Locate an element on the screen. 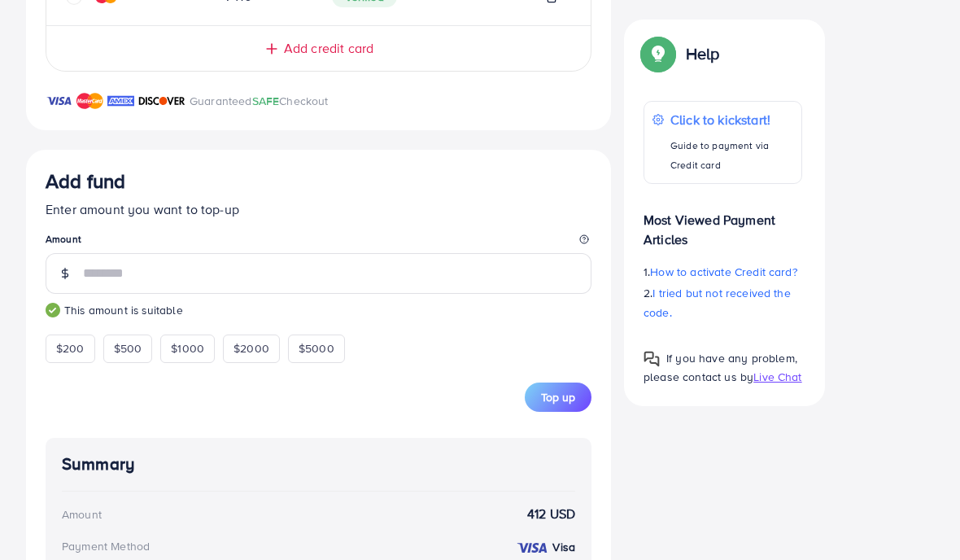 The image size is (960, 560). span: Top up is located at coordinates (558, 397).